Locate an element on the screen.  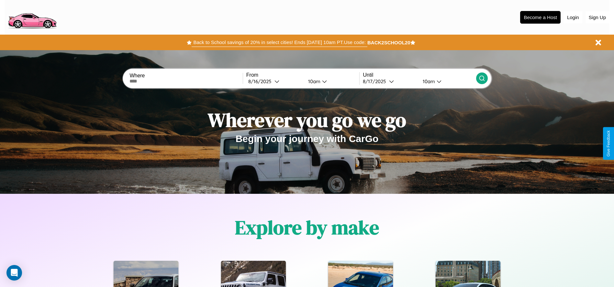
button: Become a Host is located at coordinates (540, 17).